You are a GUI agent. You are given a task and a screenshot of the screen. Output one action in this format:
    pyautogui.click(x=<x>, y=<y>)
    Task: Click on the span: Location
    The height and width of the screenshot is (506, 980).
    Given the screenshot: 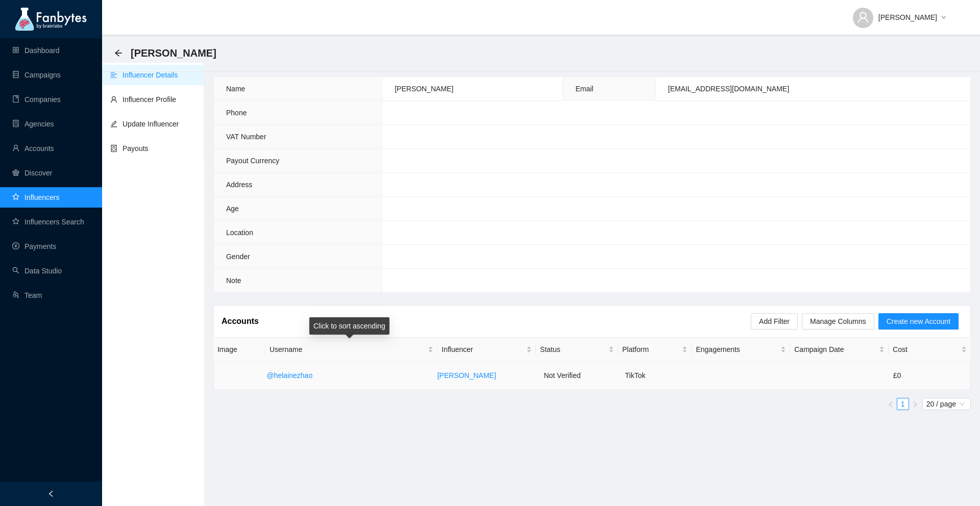 What is the action you would take?
    pyautogui.click(x=240, y=232)
    